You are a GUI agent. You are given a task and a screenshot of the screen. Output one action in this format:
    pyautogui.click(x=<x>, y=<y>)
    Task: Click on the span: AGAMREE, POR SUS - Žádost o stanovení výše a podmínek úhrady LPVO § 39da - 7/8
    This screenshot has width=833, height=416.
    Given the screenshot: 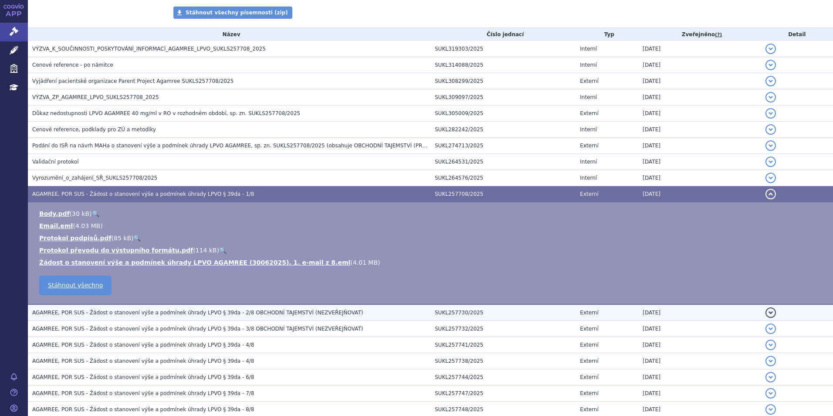 What is the action you would take?
    pyautogui.click(x=143, y=393)
    